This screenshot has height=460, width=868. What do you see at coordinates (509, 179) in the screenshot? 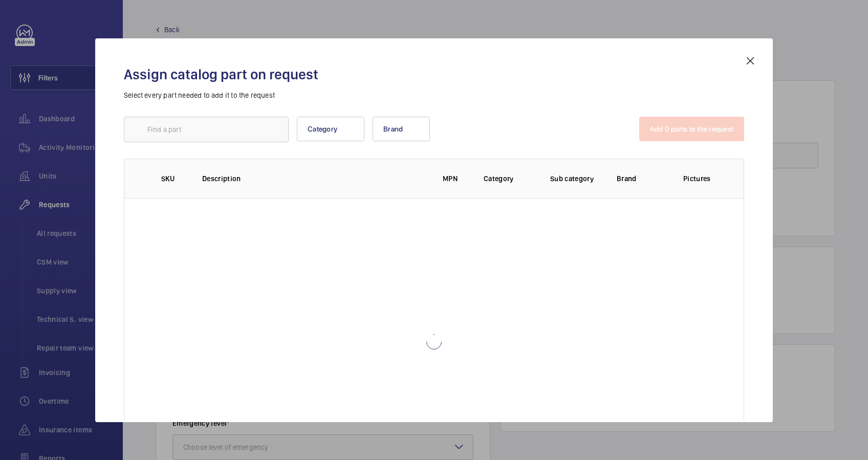
I see `p: Category` at bounding box center [509, 179].